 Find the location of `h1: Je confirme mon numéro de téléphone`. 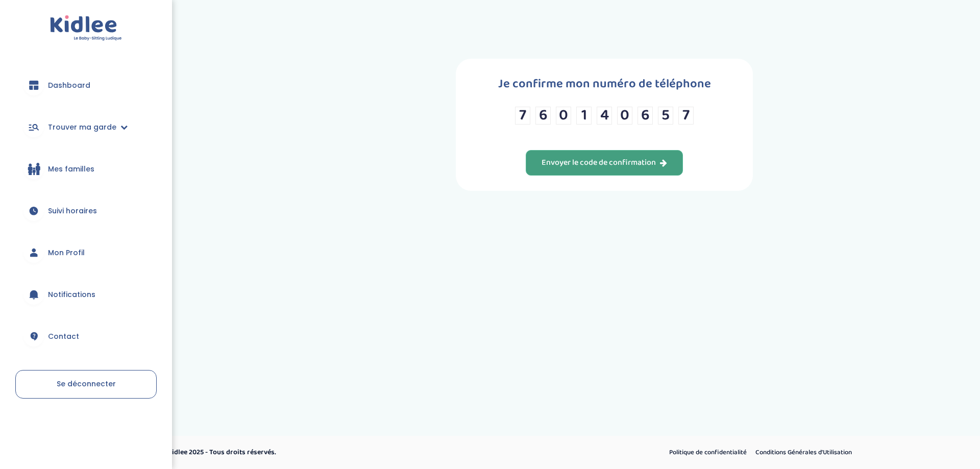

h1: Je confirme mon numéro de téléphone is located at coordinates (605, 84).